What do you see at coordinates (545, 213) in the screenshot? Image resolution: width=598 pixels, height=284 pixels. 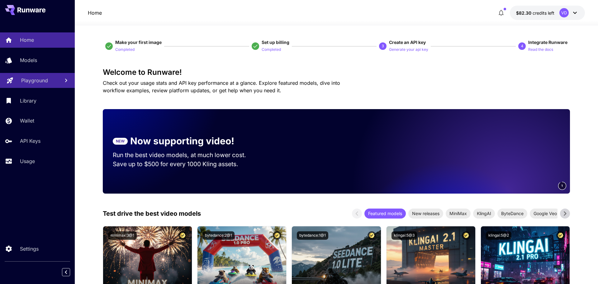 I see `span: Google Veo` at bounding box center [545, 213].